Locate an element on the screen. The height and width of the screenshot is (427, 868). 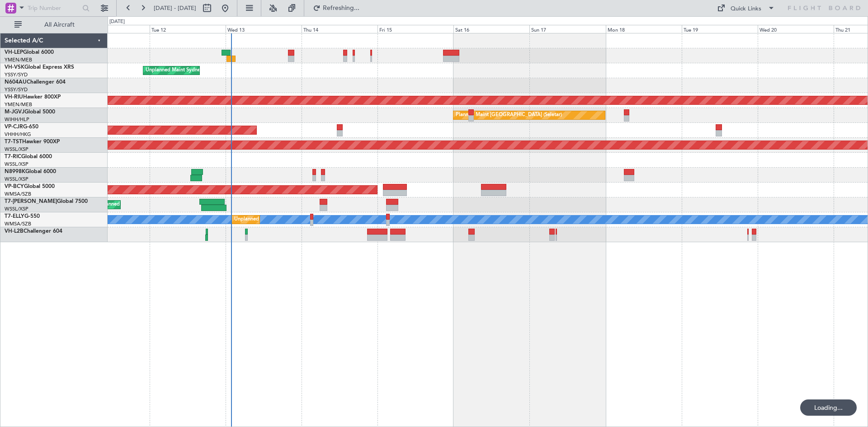
span: M-JGVJ is located at coordinates (15, 112).